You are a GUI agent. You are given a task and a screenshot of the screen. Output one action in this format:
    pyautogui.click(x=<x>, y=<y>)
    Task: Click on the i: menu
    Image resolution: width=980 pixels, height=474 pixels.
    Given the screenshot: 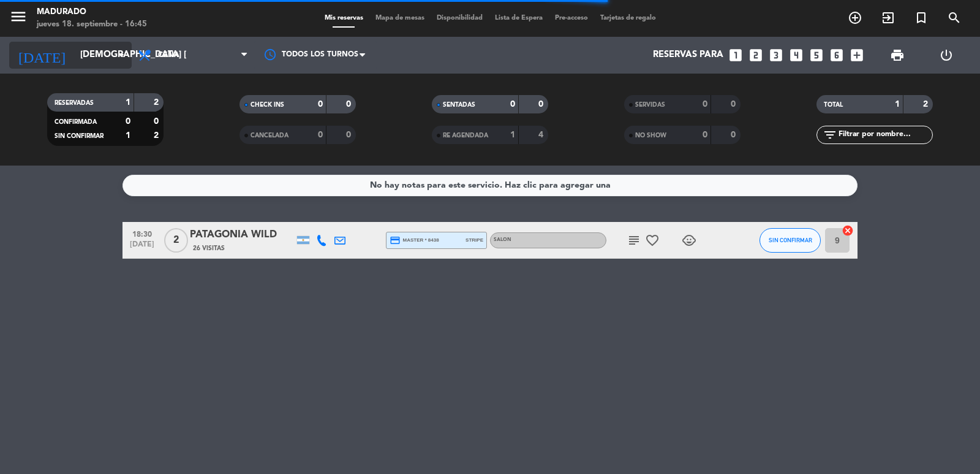 What is the action you would take?
    pyautogui.click(x=18, y=17)
    